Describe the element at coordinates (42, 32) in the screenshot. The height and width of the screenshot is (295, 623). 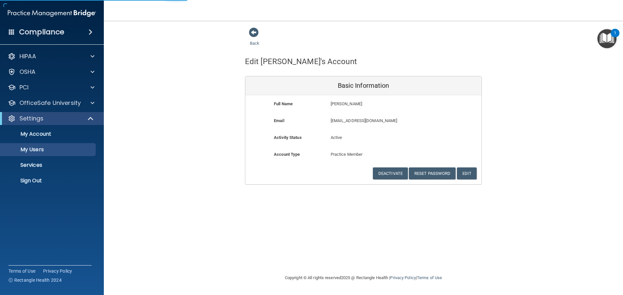
I see `h4: Compliance` at that location.